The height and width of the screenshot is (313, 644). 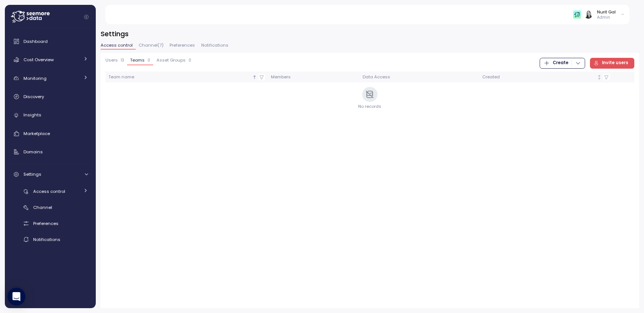 What do you see at coordinates (37, 134) in the screenshot?
I see `span: Marketplace` at bounding box center [37, 134].